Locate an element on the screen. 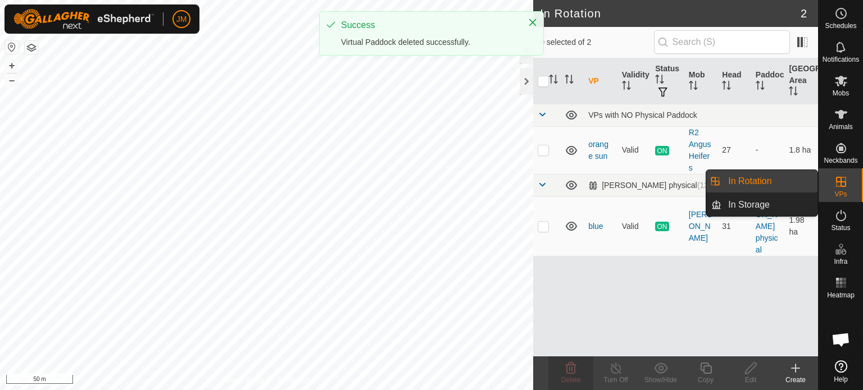  button: Close is located at coordinates (533, 22).